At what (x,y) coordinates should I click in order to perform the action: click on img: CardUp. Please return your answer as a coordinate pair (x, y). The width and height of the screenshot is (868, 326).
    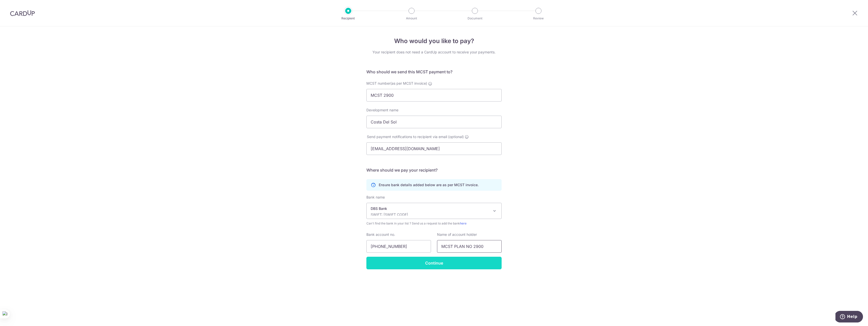
    Looking at the image, I should click on (22, 13).